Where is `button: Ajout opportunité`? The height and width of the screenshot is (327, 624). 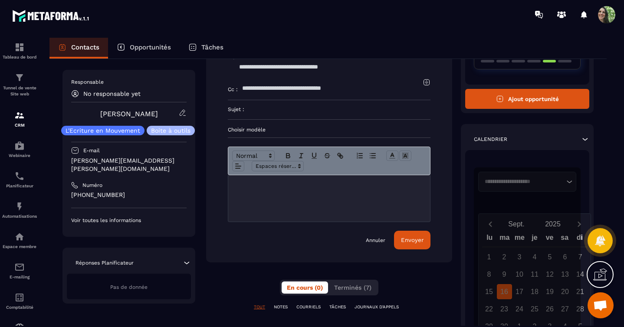
button: Ajout opportunité is located at coordinates (527, 99).